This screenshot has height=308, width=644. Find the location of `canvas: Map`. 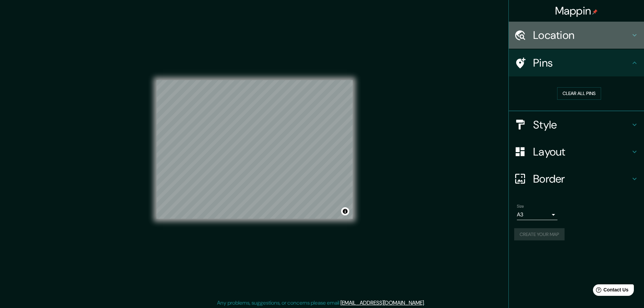

canvas: Map is located at coordinates (254, 149).